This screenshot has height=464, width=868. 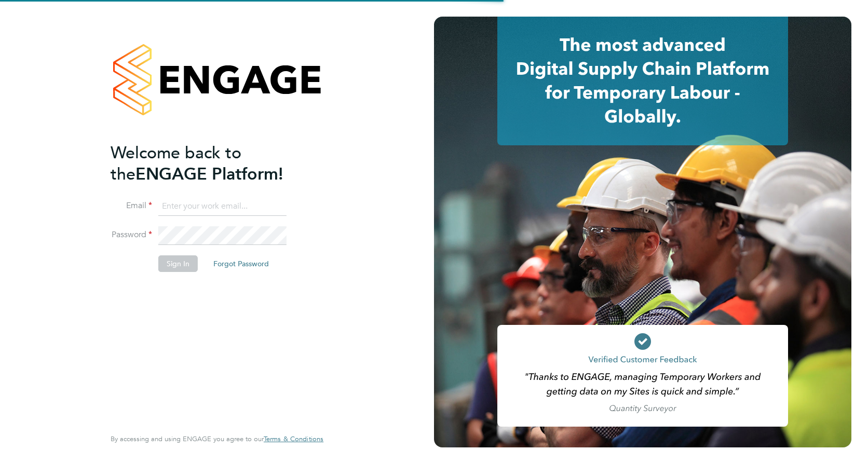 What do you see at coordinates (176, 164) in the screenshot?
I see `span: Welcome back to the` at bounding box center [176, 164].